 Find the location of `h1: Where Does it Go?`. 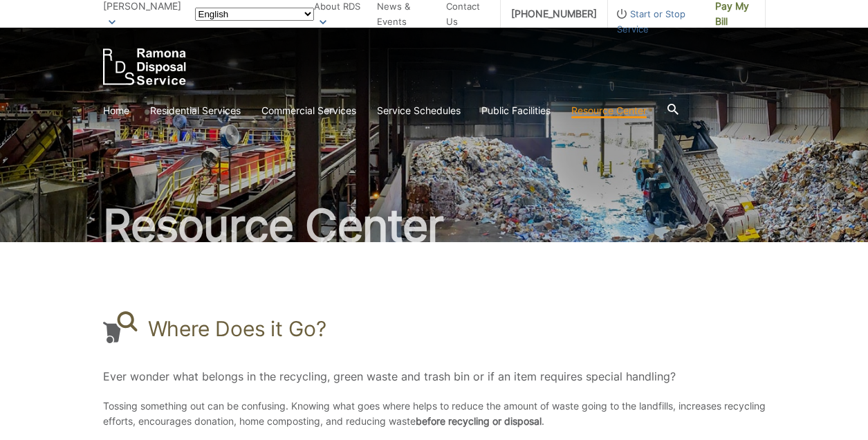

h1: Where Does it Go? is located at coordinates (238, 328).